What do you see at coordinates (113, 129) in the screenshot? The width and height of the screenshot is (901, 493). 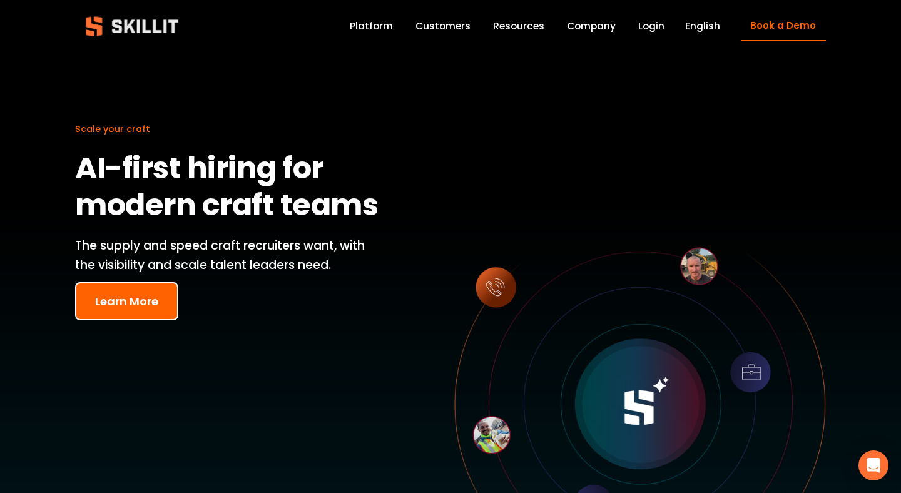 I see `span: Scale your craft` at bounding box center [113, 129].